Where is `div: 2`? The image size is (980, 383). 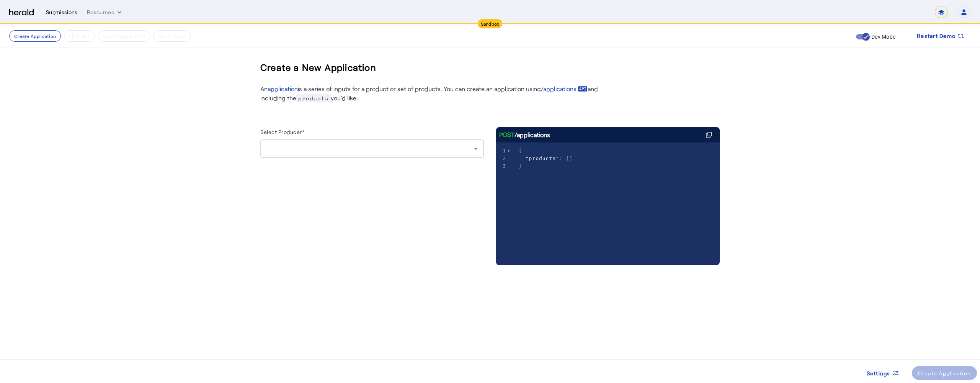 div: 2 is located at coordinates (501, 159).